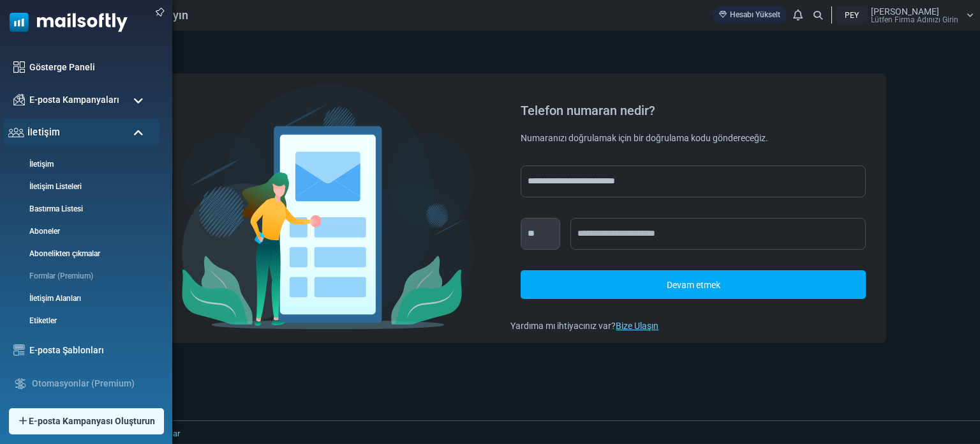 The height and width of the screenshot is (444, 980). Describe the element at coordinates (588, 110) in the screenshot. I see `font: Telefon numaran nedir?` at that location.